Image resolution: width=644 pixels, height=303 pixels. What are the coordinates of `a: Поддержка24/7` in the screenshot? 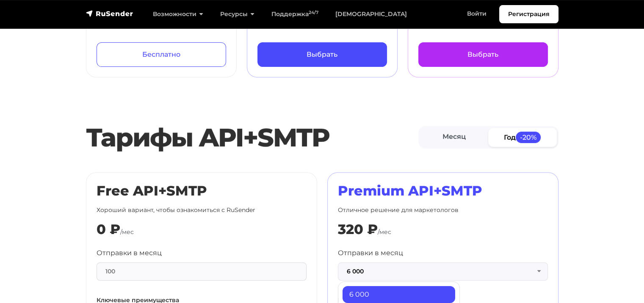 It's located at (295, 14).